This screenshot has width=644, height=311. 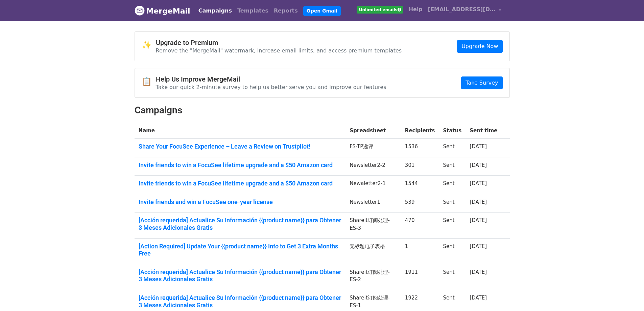 What do you see at coordinates (271, 79) in the screenshot?
I see `h4: Help Us Improve MergeMail` at bounding box center [271, 79].